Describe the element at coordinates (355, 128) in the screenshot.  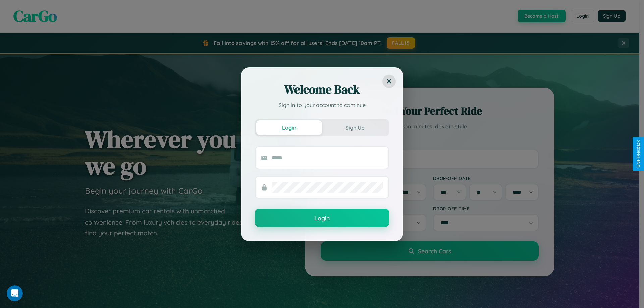
I see `button: Sign Up` at that location.